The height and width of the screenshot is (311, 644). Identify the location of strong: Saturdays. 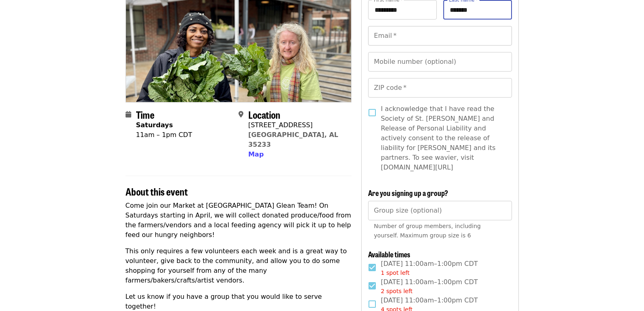
(155, 125).